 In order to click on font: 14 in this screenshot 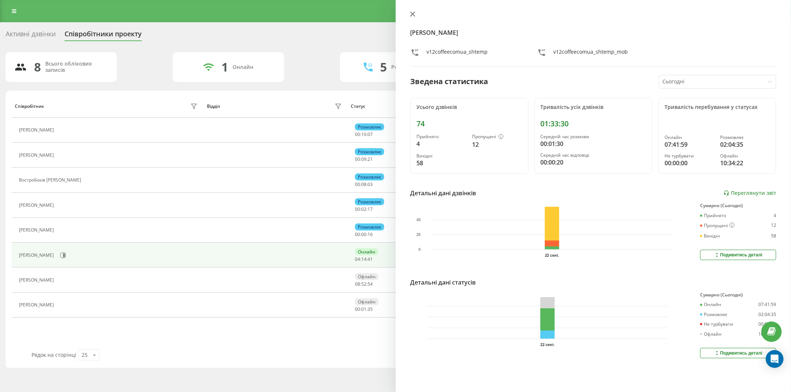, I will do `click(364, 259)`.